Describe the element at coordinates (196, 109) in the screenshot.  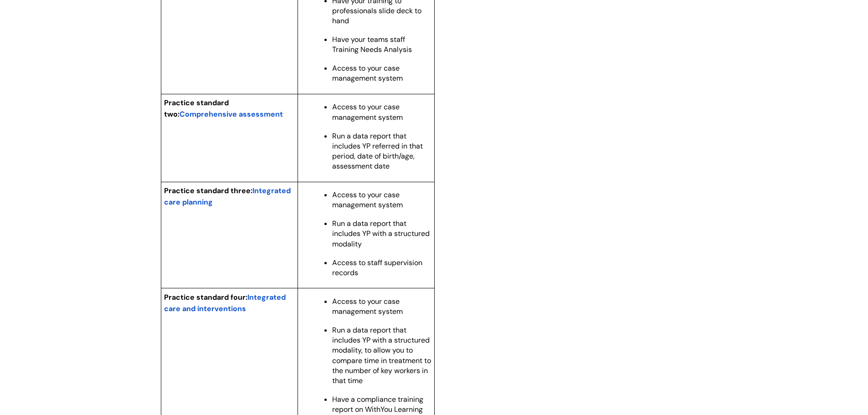
I see `span: Practice standard two:` at that location.